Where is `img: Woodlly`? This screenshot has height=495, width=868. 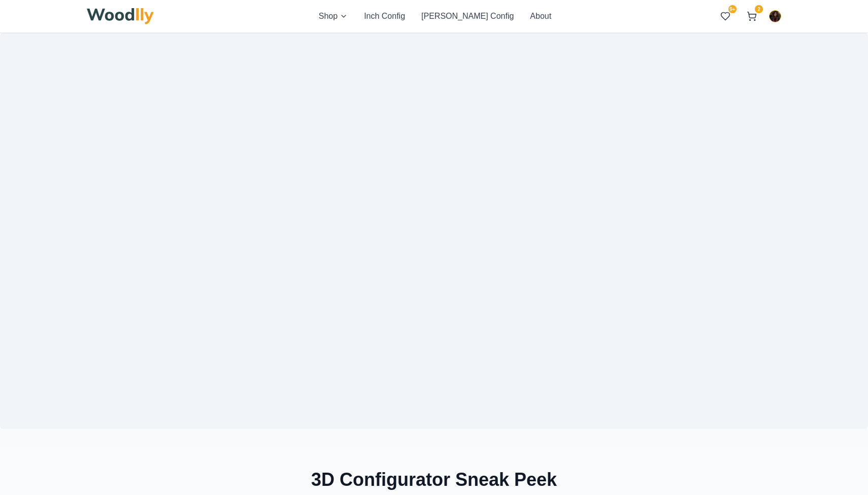
img: Woodlly is located at coordinates (120, 16).